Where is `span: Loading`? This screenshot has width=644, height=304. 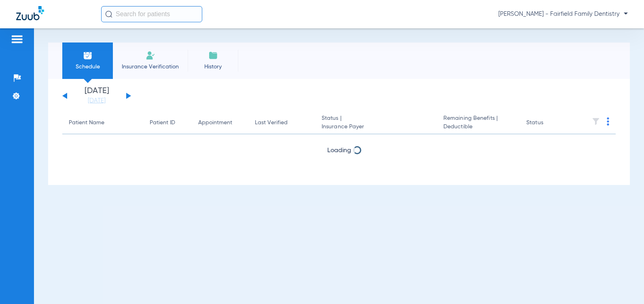 span: Loading is located at coordinates (339, 151).